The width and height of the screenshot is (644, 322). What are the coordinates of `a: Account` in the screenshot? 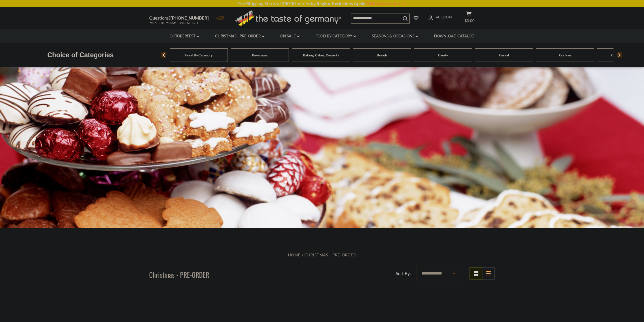 It's located at (441, 17).